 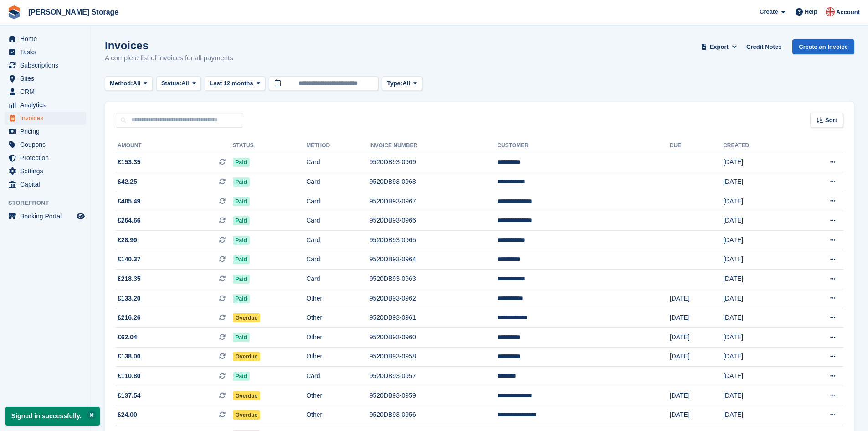 I want to click on th: Amount, so click(x=174, y=146).